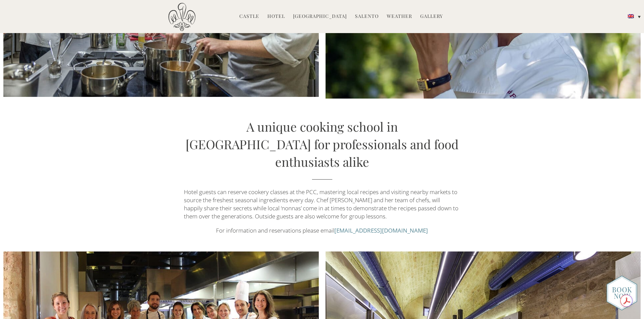 Image resolution: width=644 pixels, height=319 pixels. What do you see at coordinates (367, 17) in the screenshot?
I see `a: Salento` at bounding box center [367, 17].